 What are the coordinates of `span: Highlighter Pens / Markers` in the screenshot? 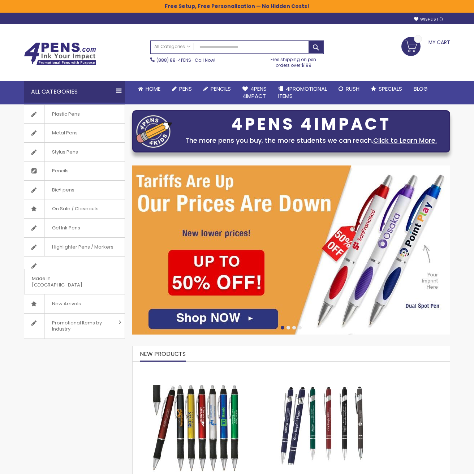 It's located at (82, 247).